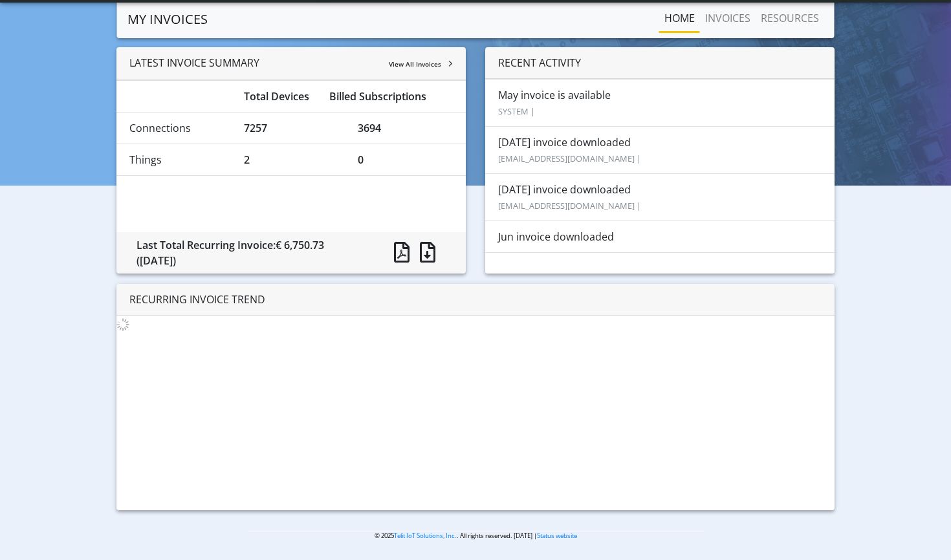 This screenshot has height=560, width=951. I want to click on div: 0, so click(405, 160).